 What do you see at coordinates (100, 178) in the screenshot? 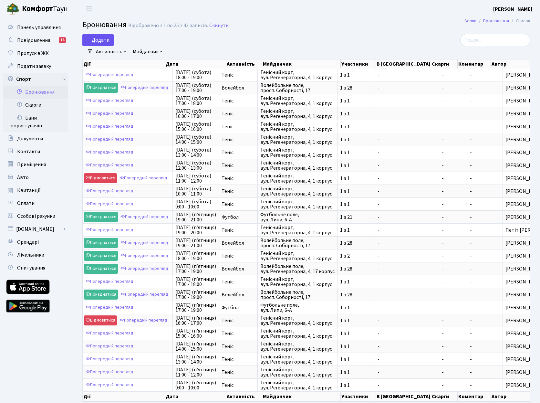
I see `a: Відмовитися` at bounding box center [100, 178].